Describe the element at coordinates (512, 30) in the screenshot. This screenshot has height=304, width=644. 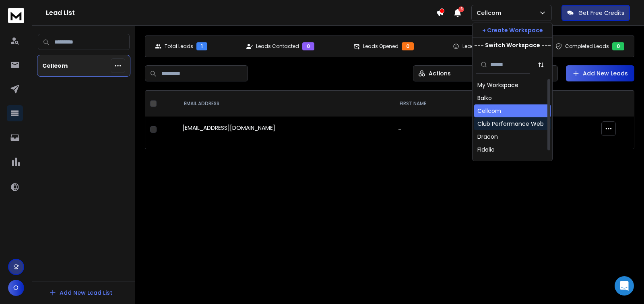
I see `p: + Create Workspace` at that location.